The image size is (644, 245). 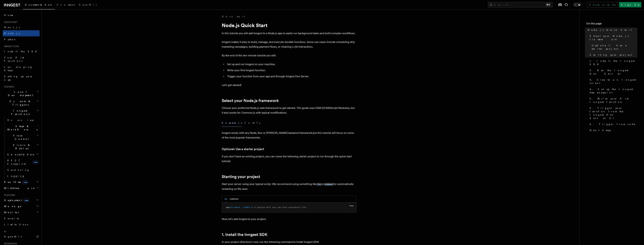 What do you see at coordinates (231, 207) in the screenshot?
I see `span: tsx` at bounding box center [231, 207].